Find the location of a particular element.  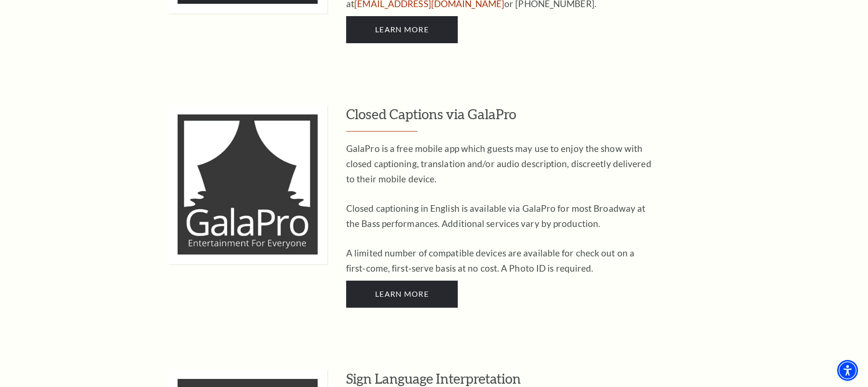

a: Learn More Closed Captions via GalaPro - open in a new tab is located at coordinates (402, 294).